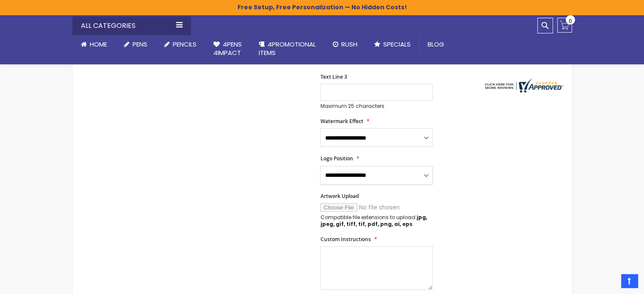  I want to click on p: Maximum 25 characters, so click(376, 106).